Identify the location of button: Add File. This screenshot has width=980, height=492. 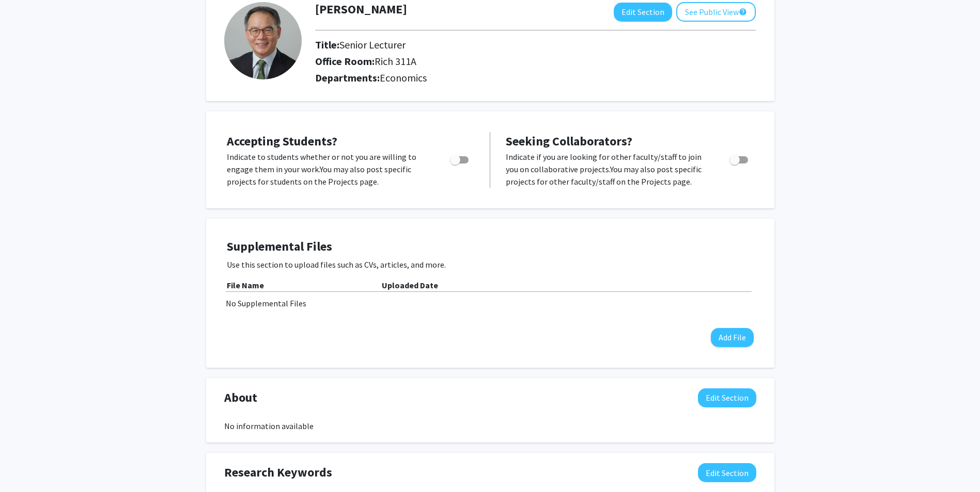
(732, 337).